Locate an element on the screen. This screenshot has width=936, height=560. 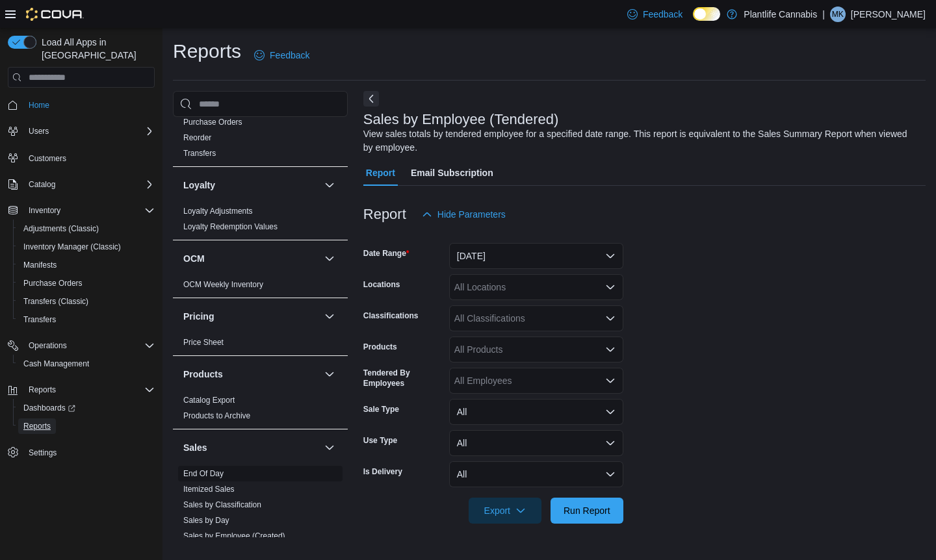
span: Itemized Sales is located at coordinates (209, 490).